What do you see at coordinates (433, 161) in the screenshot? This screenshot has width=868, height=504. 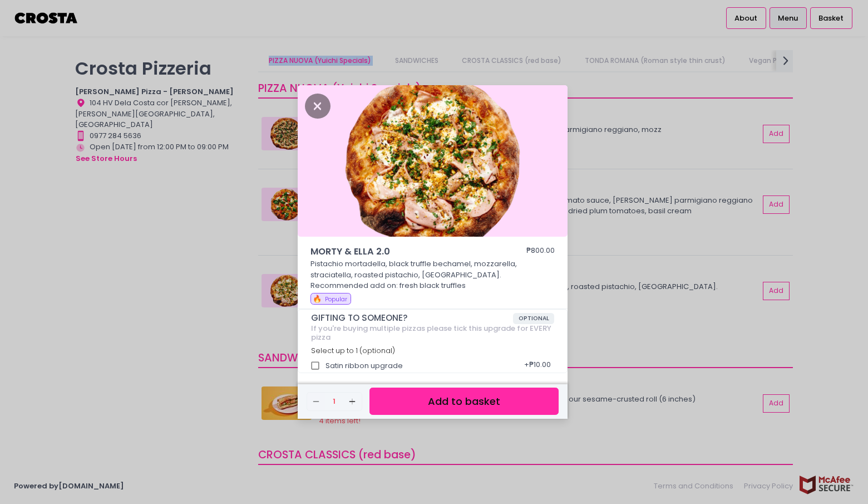 I see `img: MORTY & ELLA 2.0` at bounding box center [433, 161].